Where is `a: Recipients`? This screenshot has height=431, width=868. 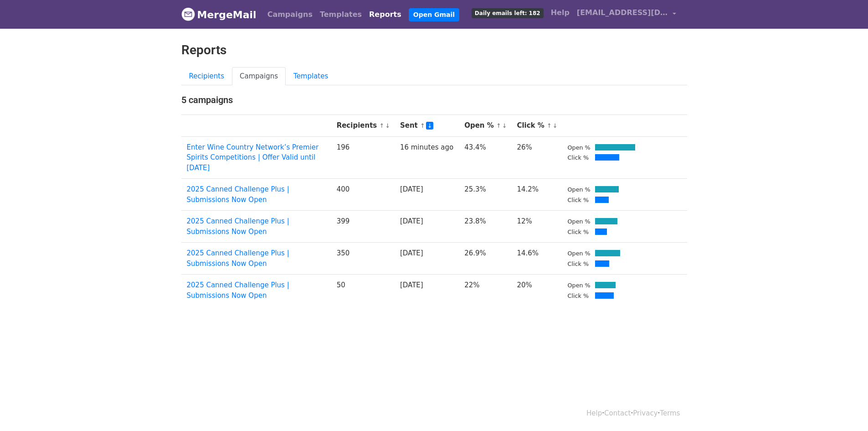
a: Recipients is located at coordinates (207, 76).